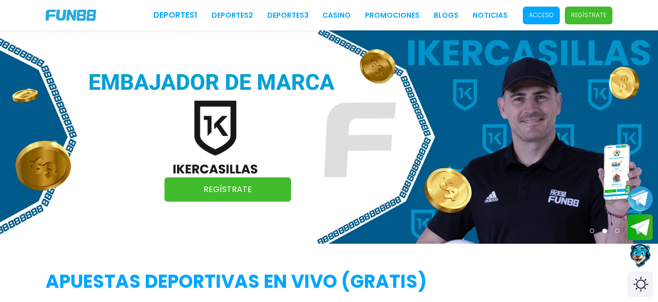 The image size is (658, 302). Describe the element at coordinates (446, 15) in the screenshot. I see `a: BLOGS` at that location.